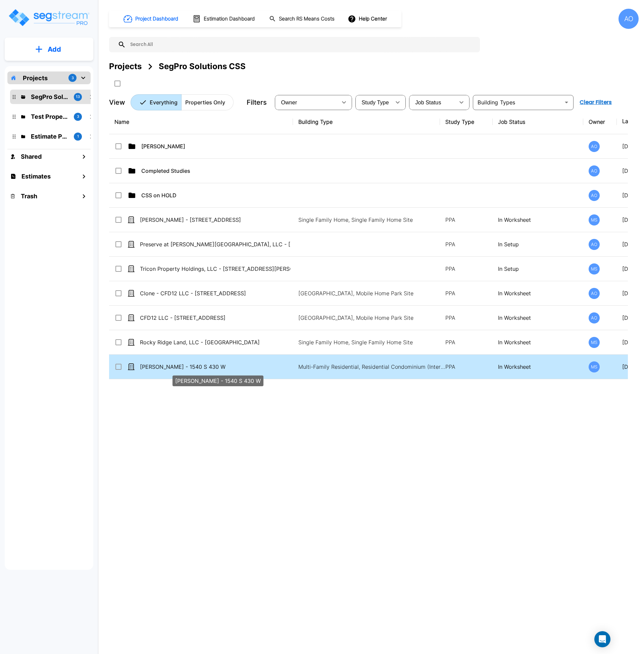 The height and width of the screenshot is (654, 644). Describe the element at coordinates (224, 18) in the screenshot. I see `button: Estimation Dashboard` at that location.